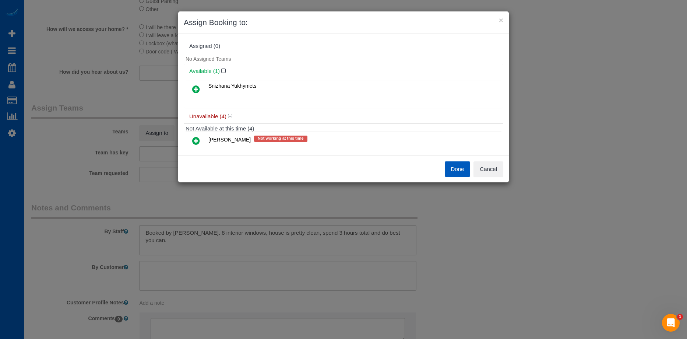  I want to click on h4: Not Available at this time (4), so click(344, 129).